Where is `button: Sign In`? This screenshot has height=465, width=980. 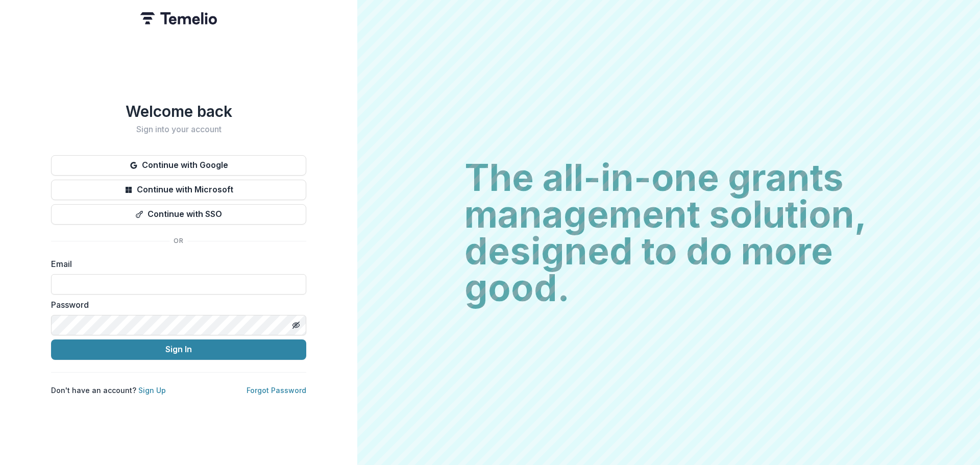 button: Sign In is located at coordinates (179, 350).